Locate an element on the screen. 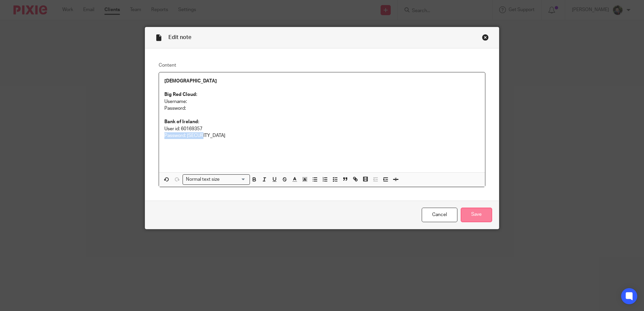 This screenshot has height=311, width=644. div: Search for option is located at coordinates (216, 180).